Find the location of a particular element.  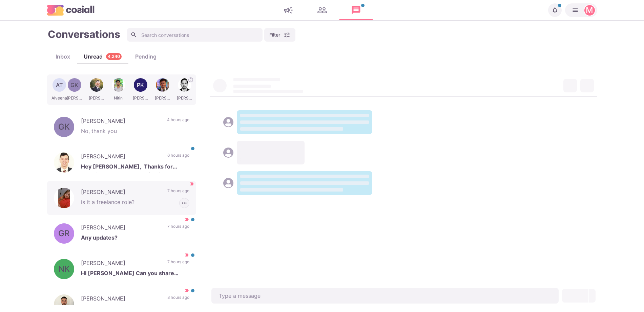

button: Martin is located at coordinates (581, 10).